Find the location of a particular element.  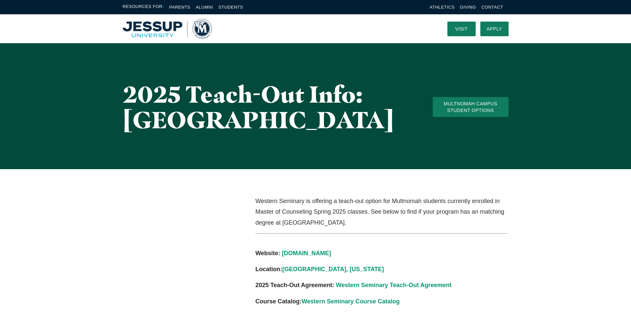

a: Home is located at coordinates (167, 29).